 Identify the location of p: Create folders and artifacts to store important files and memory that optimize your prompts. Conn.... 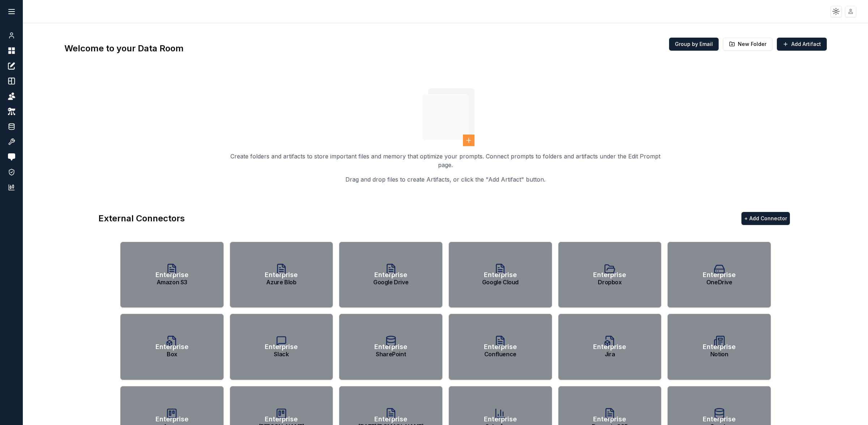
(445, 161).